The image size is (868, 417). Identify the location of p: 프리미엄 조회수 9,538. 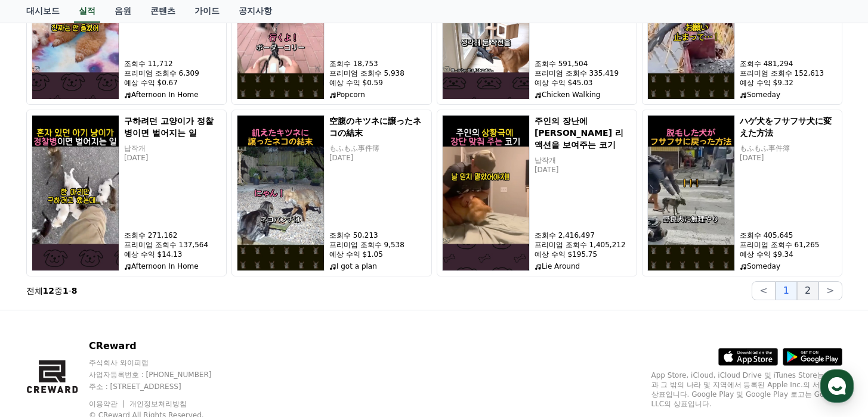
(378, 245).